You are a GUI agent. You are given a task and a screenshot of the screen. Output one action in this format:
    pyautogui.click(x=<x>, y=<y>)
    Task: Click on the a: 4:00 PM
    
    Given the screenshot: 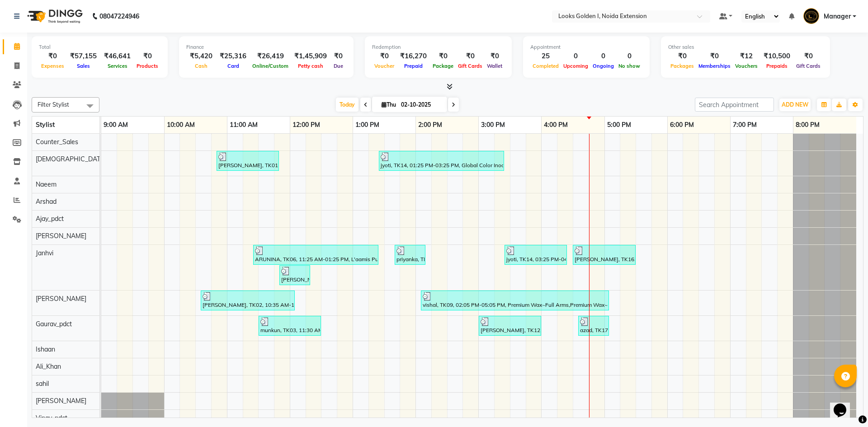 What is the action you would take?
    pyautogui.click(x=555, y=125)
    